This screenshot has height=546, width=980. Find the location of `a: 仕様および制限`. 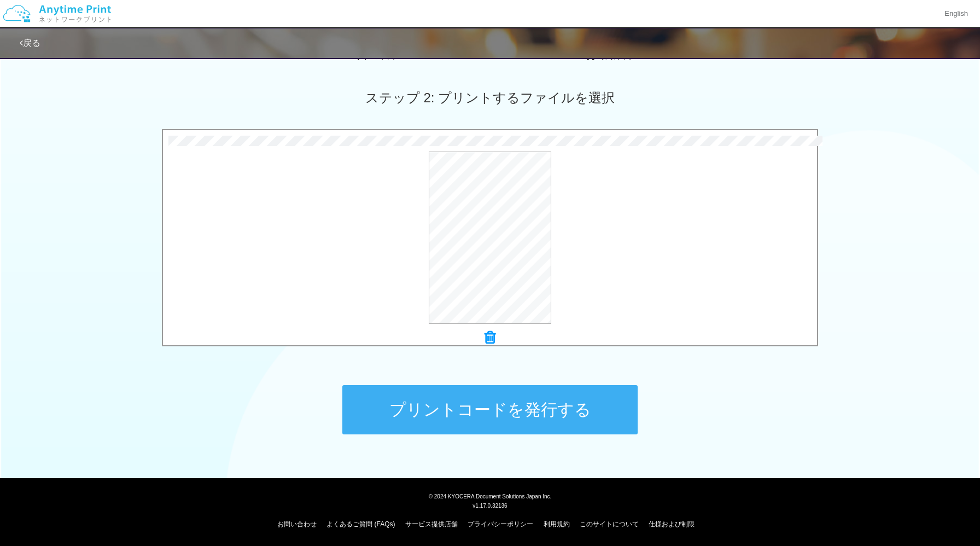

a: 仕様および制限 is located at coordinates (671, 524).